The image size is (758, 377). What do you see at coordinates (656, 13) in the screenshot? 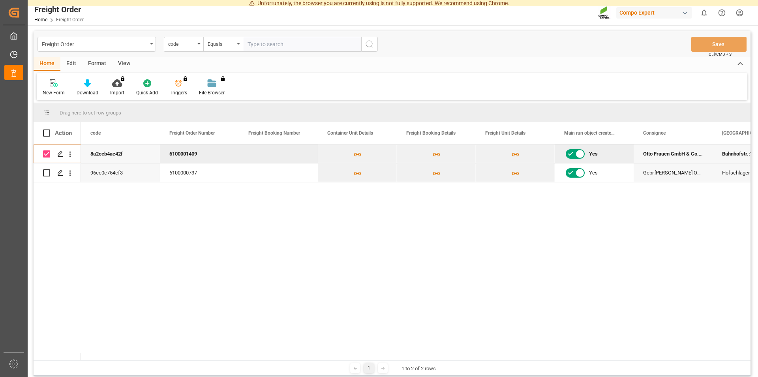
I see `button: Compo Expert` at bounding box center [656, 13].